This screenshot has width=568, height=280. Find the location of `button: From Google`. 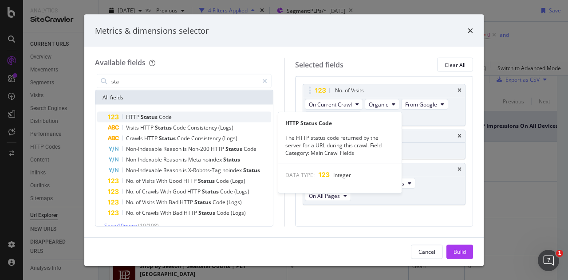

button: From Google is located at coordinates (425, 104).